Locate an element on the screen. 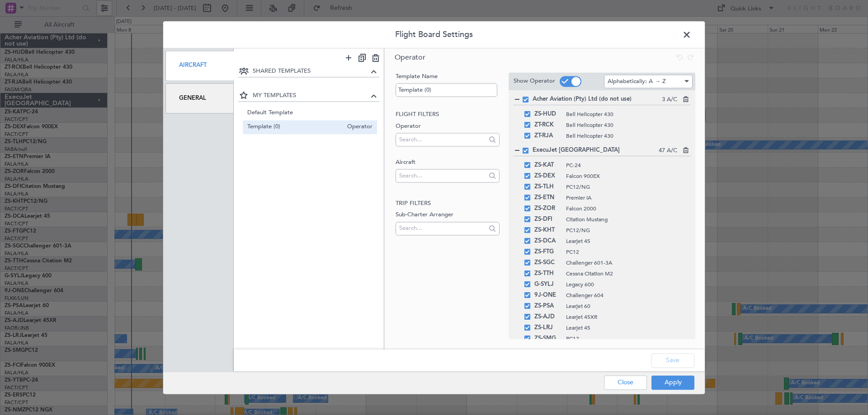  span: 3 A/C is located at coordinates (669, 100).